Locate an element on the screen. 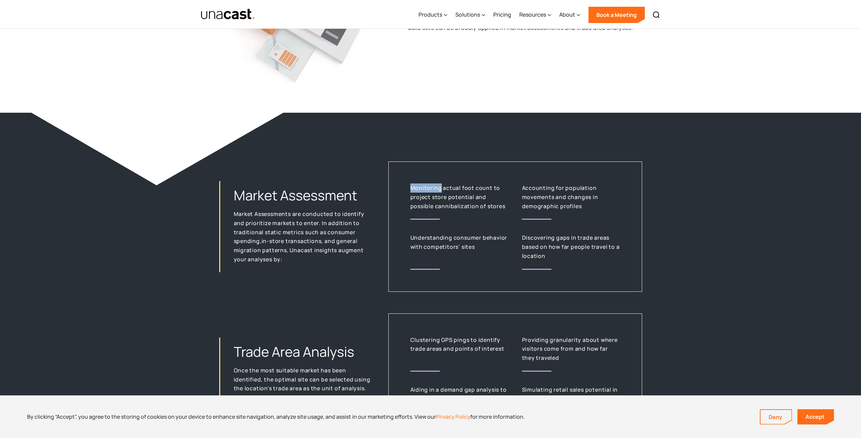 This screenshot has height=438, width=861. p: Accounting for population movements and changes in demographic profiles is located at coordinates (571, 197).